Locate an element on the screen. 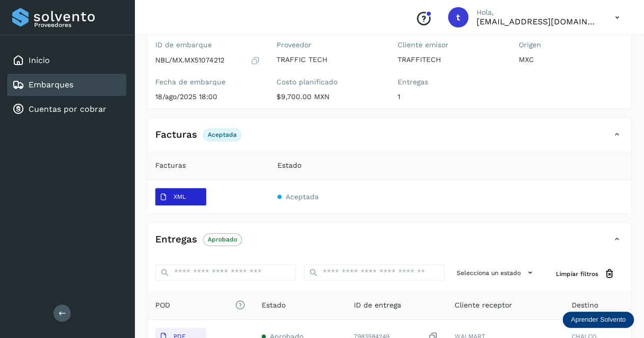 This screenshot has height=338, width=644. p: MXC is located at coordinates (571, 59).